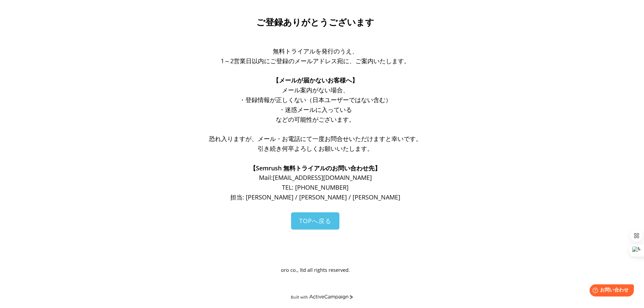 The height and width of the screenshot is (308, 644). I want to click on span: 1～2営業日以内にご登録のメールアドレス宛に、ご案内いたします。, so click(315, 61).